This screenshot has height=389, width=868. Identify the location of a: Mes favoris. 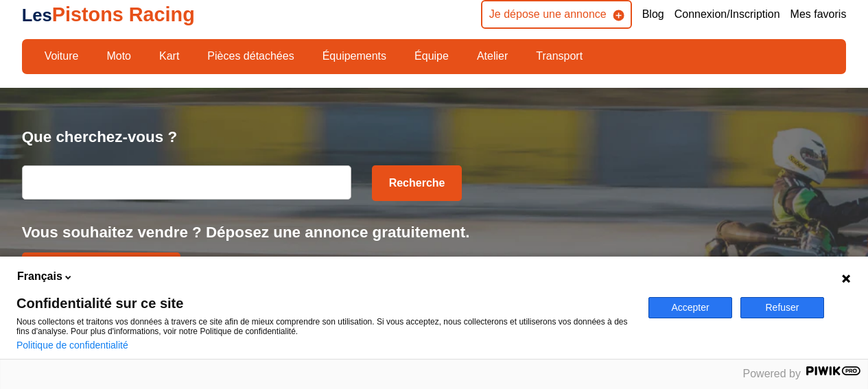
(819, 15).